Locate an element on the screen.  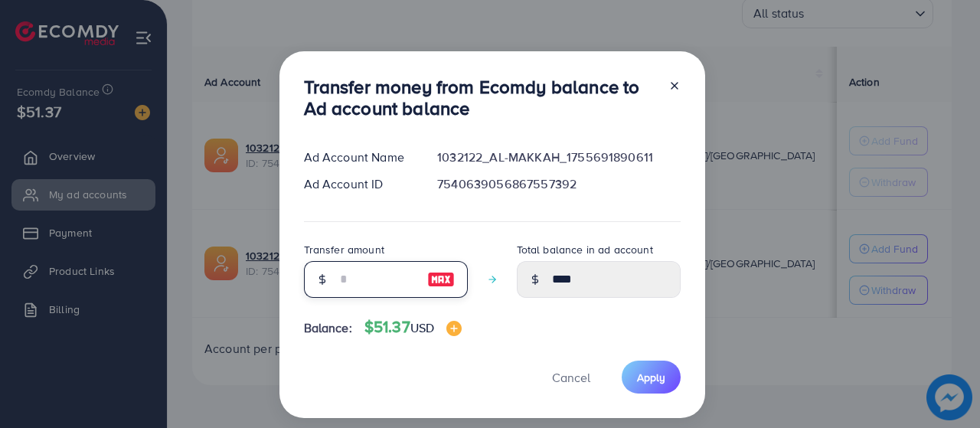
span: Balance: is located at coordinates (328, 328).